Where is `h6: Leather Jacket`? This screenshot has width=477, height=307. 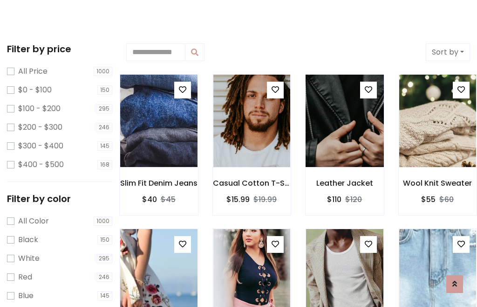 h6: Leather Jacket is located at coordinates (345, 183).